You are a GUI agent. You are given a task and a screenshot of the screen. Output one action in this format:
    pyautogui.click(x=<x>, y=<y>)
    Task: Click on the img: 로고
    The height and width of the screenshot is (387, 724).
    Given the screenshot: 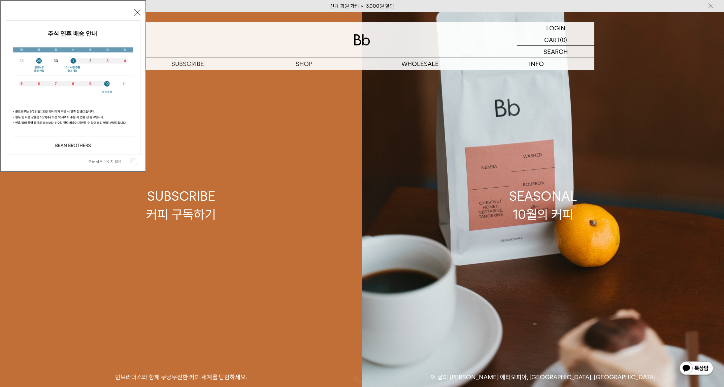 What is the action you would take?
    pyautogui.click(x=362, y=40)
    